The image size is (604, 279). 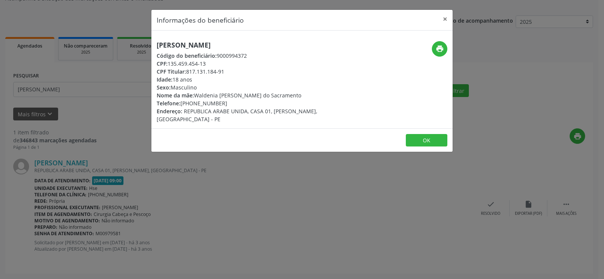 I want to click on i: print, so click(x=440, y=49).